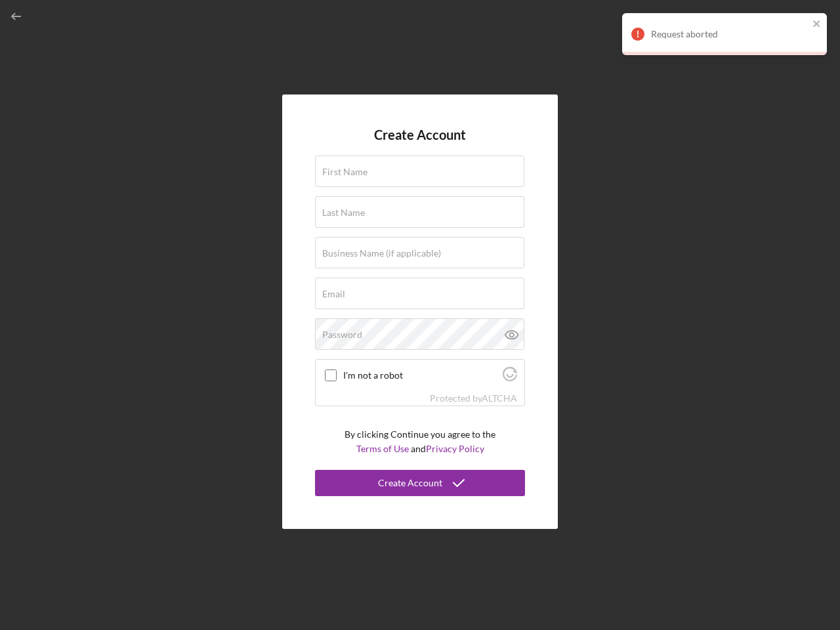 The image size is (840, 630). I want to click on a: Privacy Policy, so click(455, 449).